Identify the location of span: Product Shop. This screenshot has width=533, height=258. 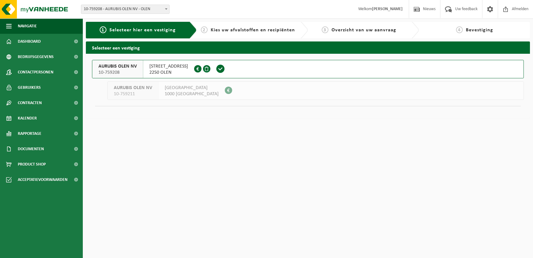
(32, 164).